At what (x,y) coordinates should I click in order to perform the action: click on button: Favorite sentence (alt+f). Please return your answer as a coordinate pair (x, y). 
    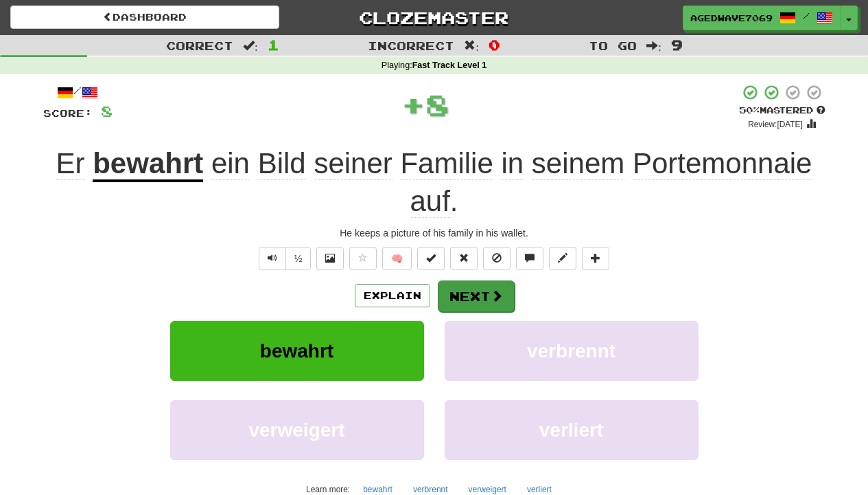
    Looking at the image, I should click on (363, 258).